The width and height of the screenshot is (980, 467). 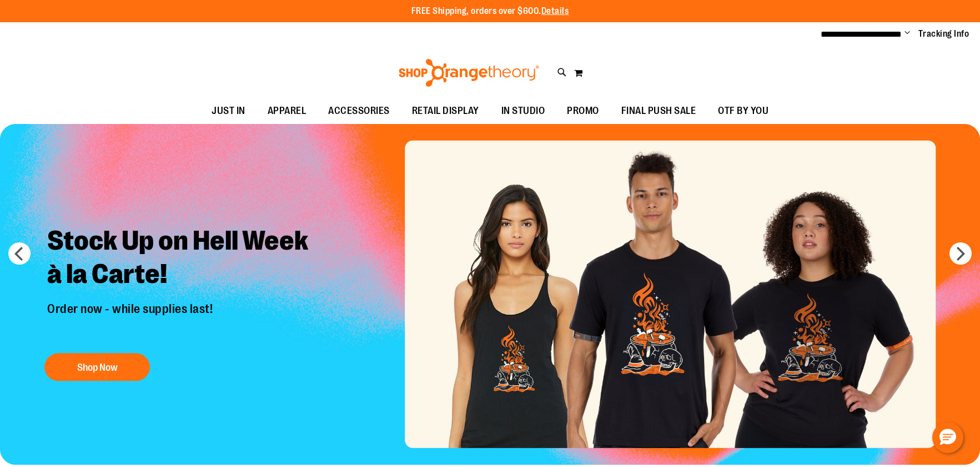 I want to click on a: OTF BY YOU, so click(x=743, y=111).